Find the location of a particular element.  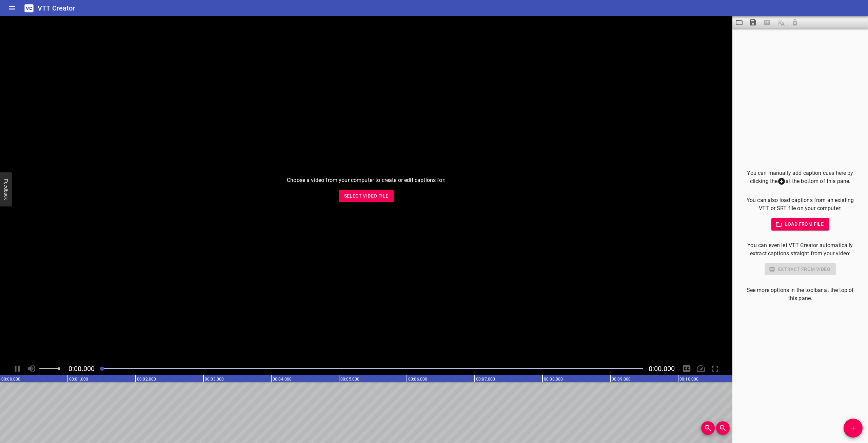

span: Load from file is located at coordinates (800, 224).